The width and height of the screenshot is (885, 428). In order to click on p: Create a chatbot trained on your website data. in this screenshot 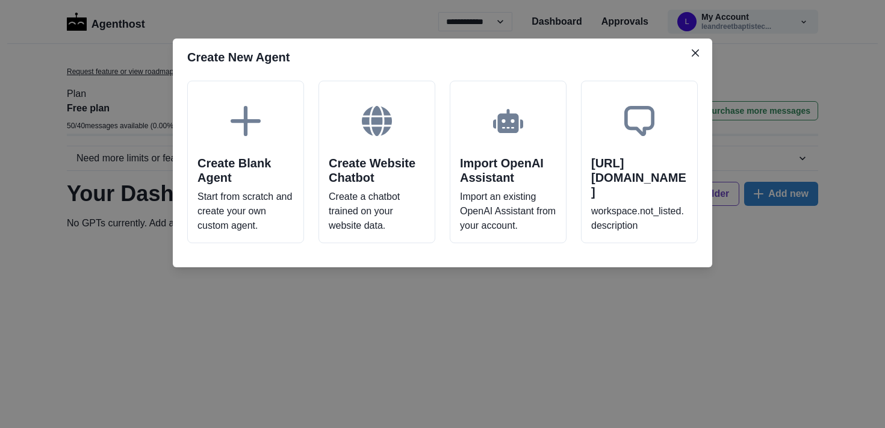, I will do `click(377, 211)`.